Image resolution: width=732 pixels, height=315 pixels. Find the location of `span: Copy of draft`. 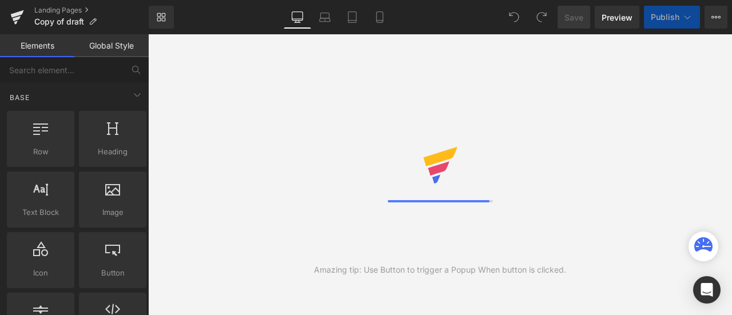

span: Copy of draft is located at coordinates (59, 22).